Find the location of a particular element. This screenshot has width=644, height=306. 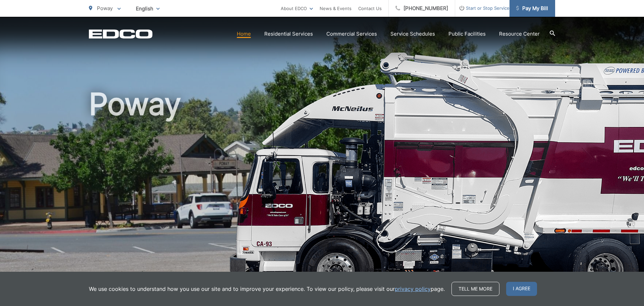

a: Public Facilities is located at coordinates (467, 34).